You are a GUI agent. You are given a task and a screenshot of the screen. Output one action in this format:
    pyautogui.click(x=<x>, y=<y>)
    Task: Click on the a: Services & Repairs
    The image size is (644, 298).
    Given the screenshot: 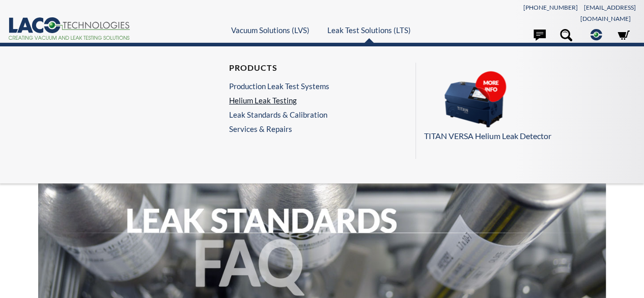 What is the action you would take?
    pyautogui.click(x=282, y=129)
    